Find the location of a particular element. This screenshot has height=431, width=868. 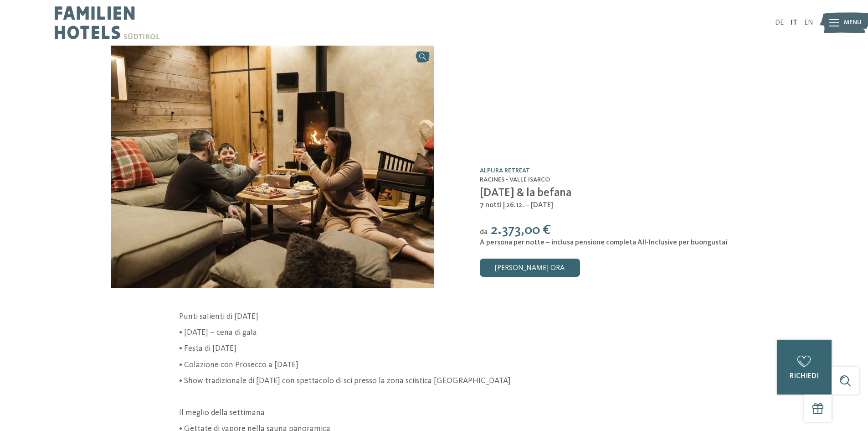

span: Menu is located at coordinates (853, 23).